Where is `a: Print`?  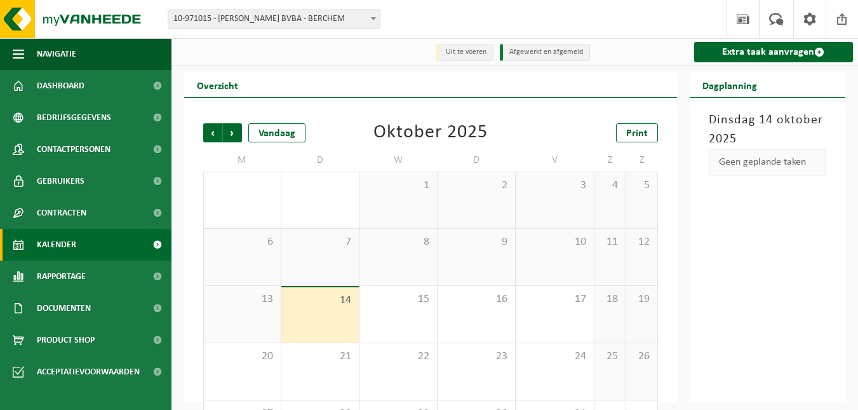 a: Print is located at coordinates (637, 133).